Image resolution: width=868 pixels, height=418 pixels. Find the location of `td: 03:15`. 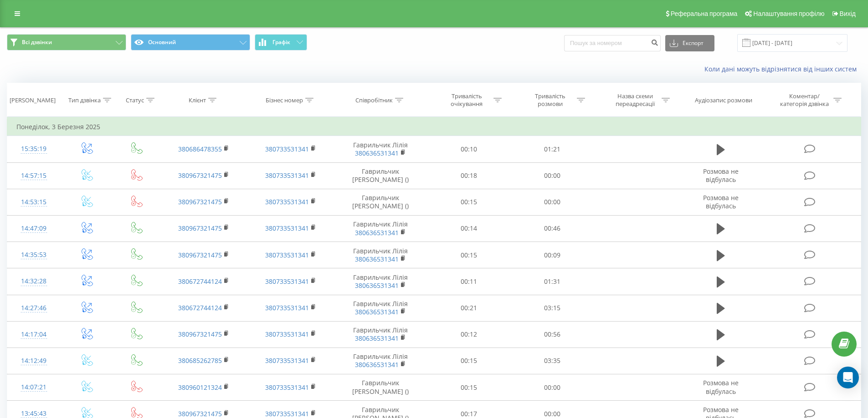

td: 03:15 is located at coordinates (552, 308).